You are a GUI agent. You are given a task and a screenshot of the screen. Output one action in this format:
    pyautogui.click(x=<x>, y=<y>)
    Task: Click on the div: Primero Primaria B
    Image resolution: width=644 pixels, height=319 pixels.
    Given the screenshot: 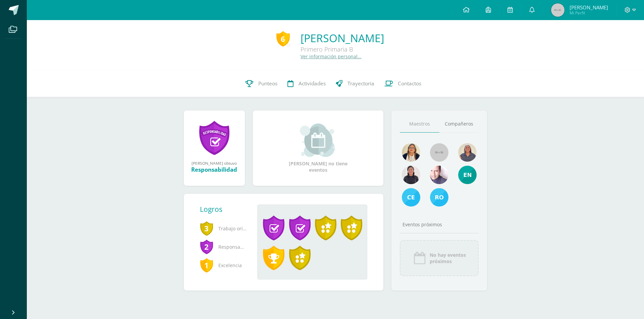 What is the action you would take?
    pyautogui.click(x=342, y=50)
    